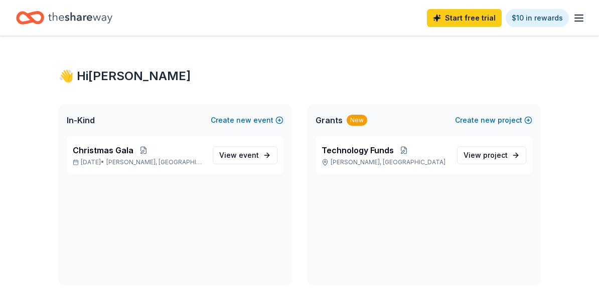 Image resolution: width=599 pixels, height=291 pixels. What do you see at coordinates (492, 155) in the screenshot?
I see `a: View project` at bounding box center [492, 155].